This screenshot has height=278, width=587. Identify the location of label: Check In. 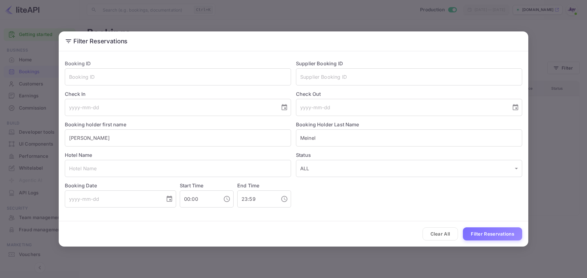
(178, 94).